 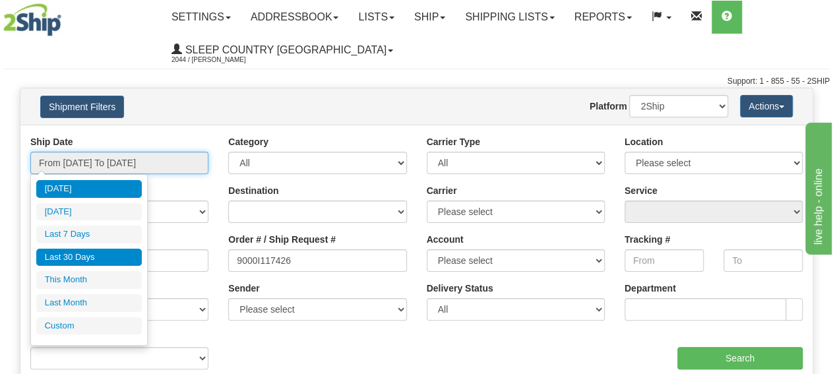 I want to click on label: Delivery Status, so click(x=459, y=288).